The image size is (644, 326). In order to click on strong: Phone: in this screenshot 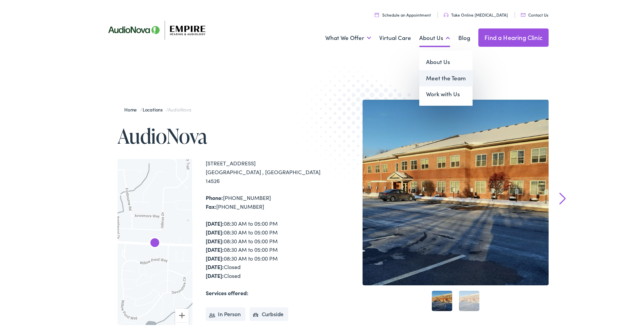, I will do `click(214, 196)`.